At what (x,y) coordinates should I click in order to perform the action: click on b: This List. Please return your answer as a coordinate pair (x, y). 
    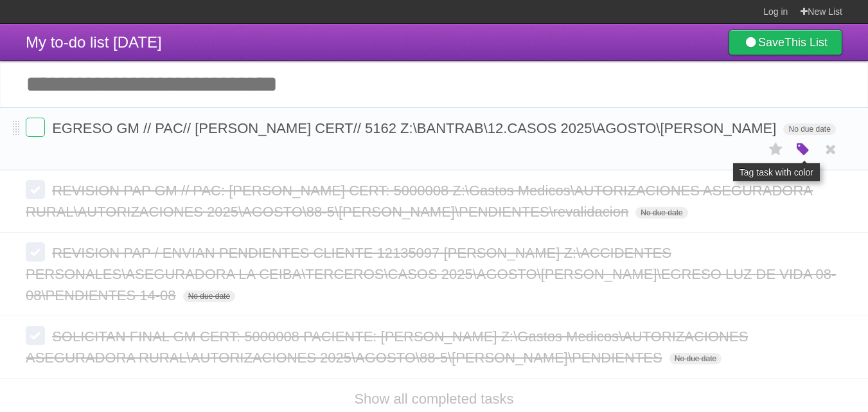
    Looking at the image, I should click on (806, 42).